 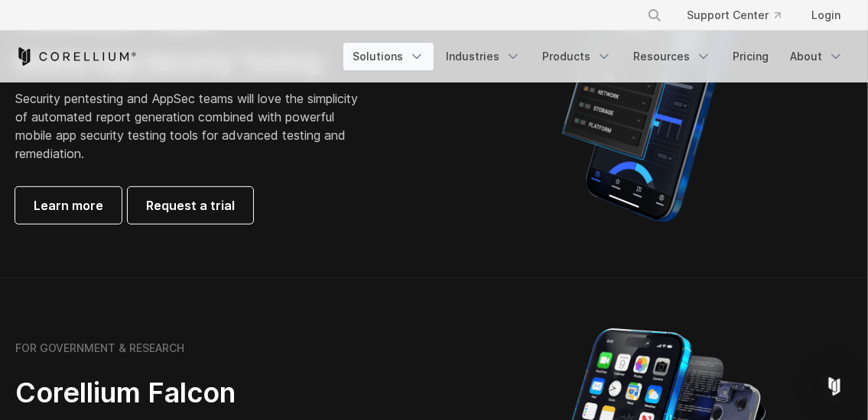 I want to click on a: Request a trial, so click(x=190, y=206).